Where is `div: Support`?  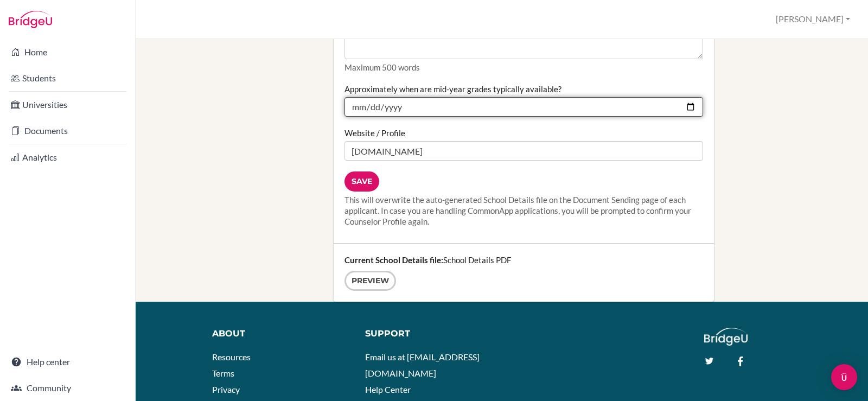
div: Support is located at coordinates (429, 334).